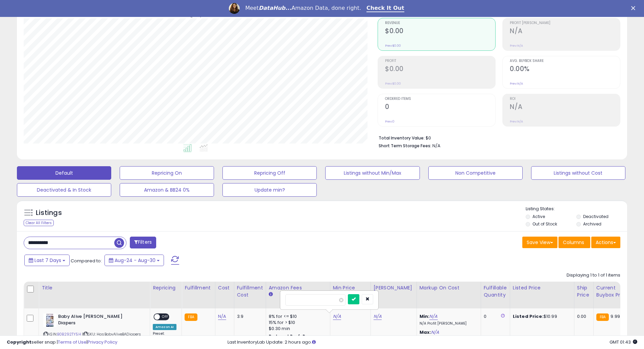 Image resolution: width=644 pixels, height=349 pixels. I want to click on button: Repricing On, so click(167, 173).